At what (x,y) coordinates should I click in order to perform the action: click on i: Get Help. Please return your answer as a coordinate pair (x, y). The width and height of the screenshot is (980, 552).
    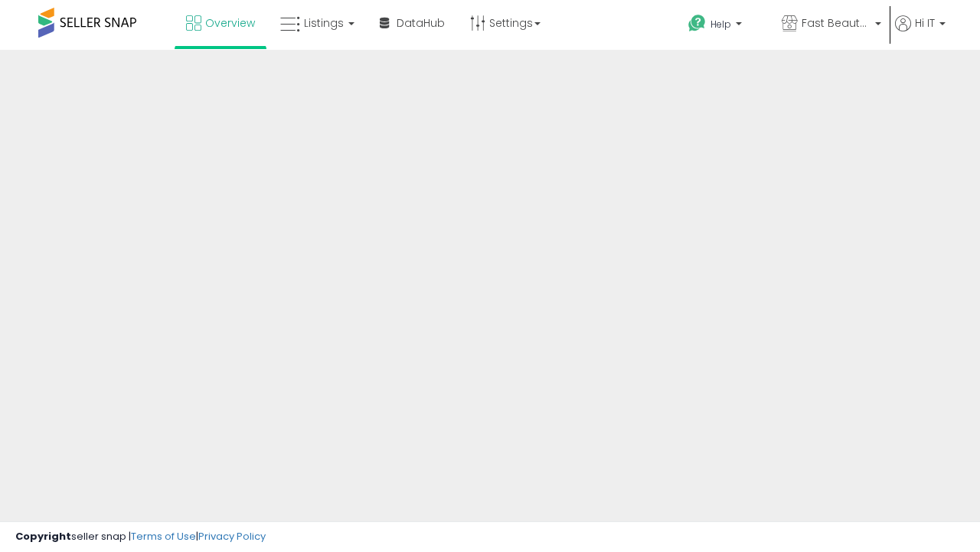
    Looking at the image, I should click on (697, 23).